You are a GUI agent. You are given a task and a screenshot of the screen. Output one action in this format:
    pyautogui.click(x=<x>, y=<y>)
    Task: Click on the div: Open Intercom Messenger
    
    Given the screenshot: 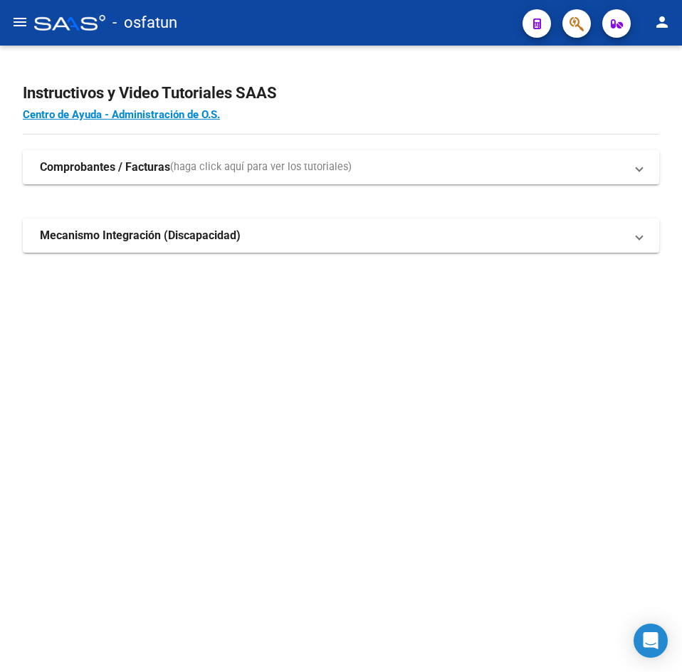 What is the action you would take?
    pyautogui.click(x=650, y=640)
    